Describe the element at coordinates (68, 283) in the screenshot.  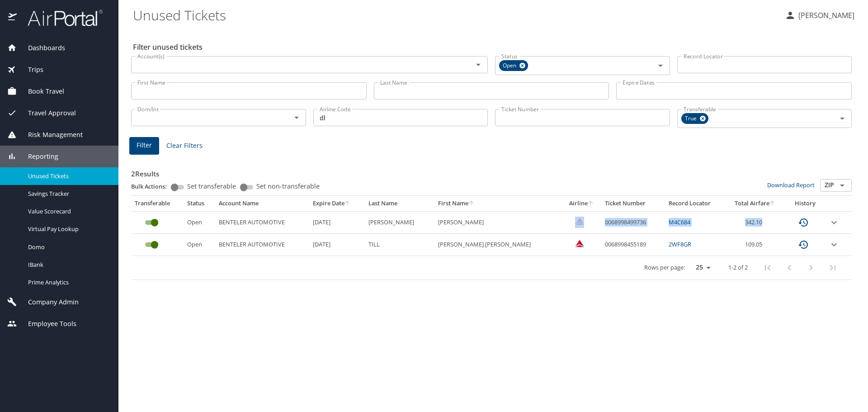
I see `span: Prime Analytics` at that location.